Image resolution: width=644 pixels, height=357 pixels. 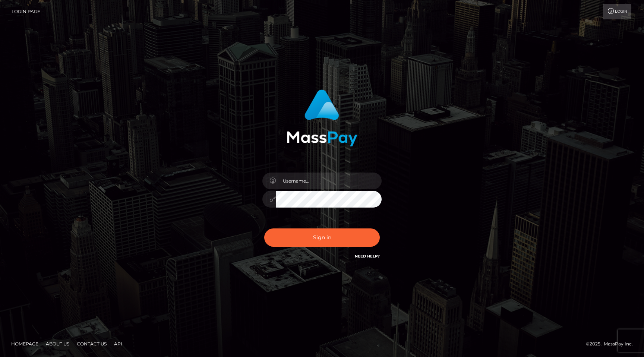 I want to click on a: Homepage, so click(x=25, y=344).